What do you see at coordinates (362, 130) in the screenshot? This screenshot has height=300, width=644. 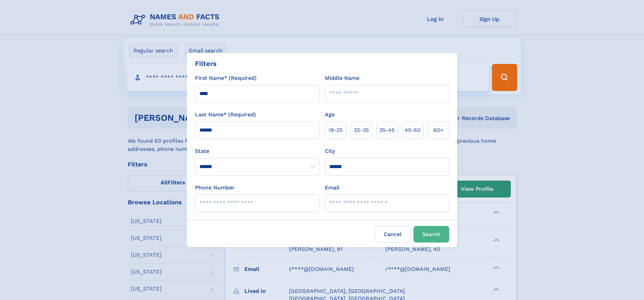 I see `span: 25‑35` at bounding box center [362, 130].